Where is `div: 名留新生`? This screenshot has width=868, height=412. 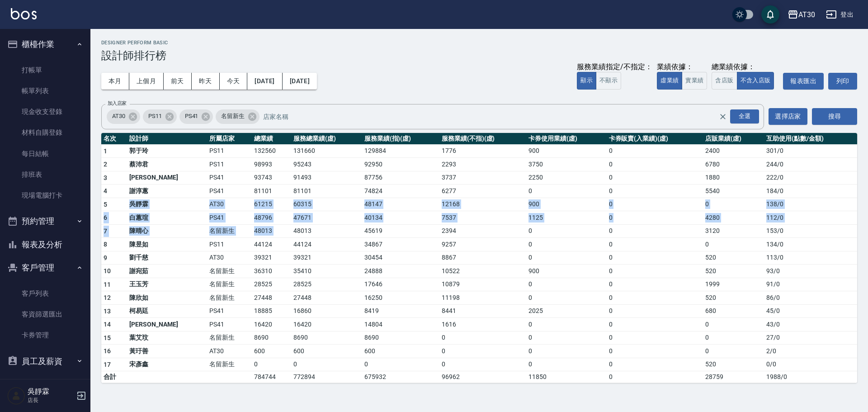 div: 名留新生 is located at coordinates (237, 117).